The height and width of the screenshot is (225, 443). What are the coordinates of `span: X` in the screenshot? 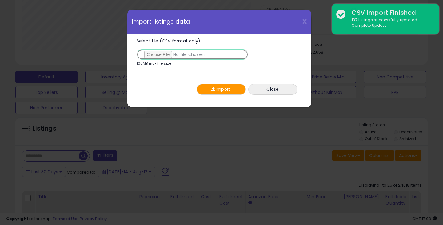 It's located at (305, 22).